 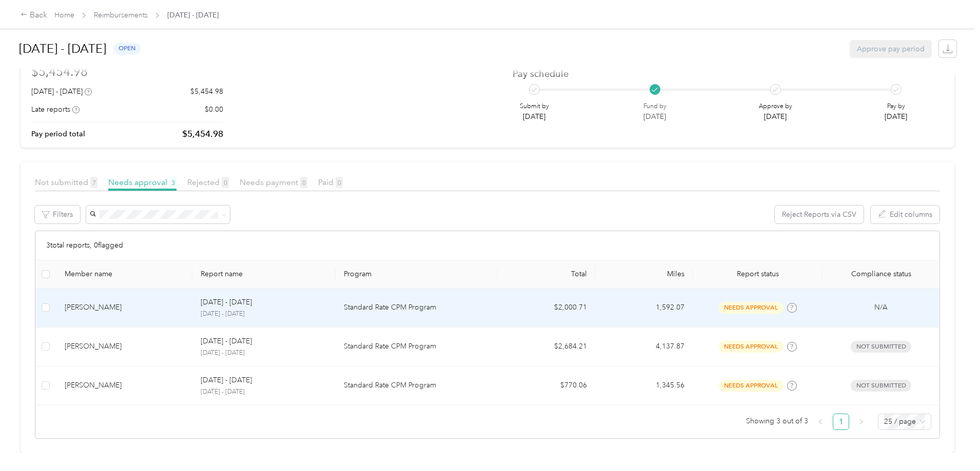 I want to click on button: Edit columns, so click(x=905, y=214).